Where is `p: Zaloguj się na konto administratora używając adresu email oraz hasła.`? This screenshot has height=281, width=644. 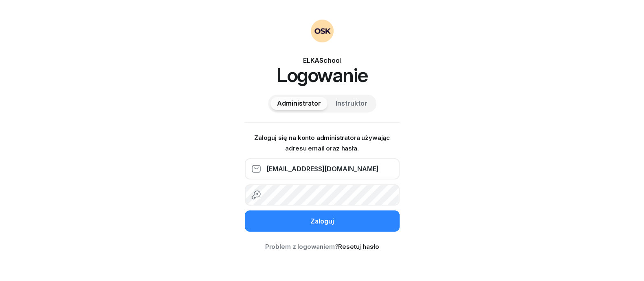
p: Zaloguj się na konto administratora używając adresu email oraz hasła. is located at coordinates (322, 143).